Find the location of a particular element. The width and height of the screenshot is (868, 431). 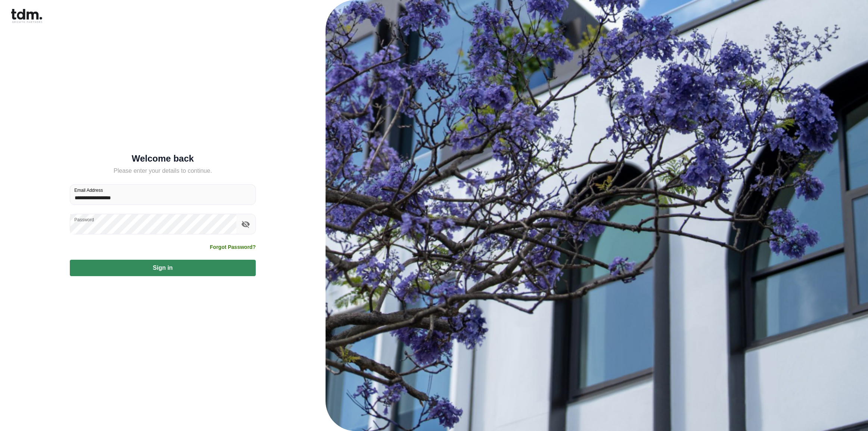

label: Email Address is located at coordinates (89, 190).